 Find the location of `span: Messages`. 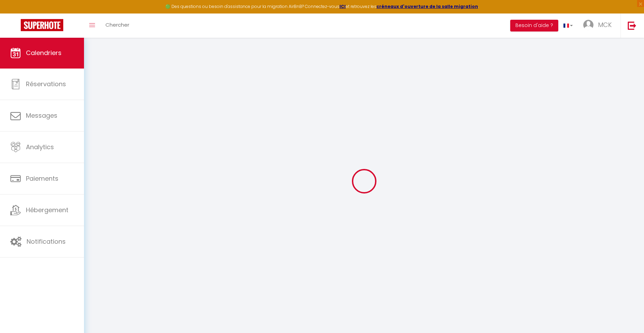

span: Messages is located at coordinates (41, 115).